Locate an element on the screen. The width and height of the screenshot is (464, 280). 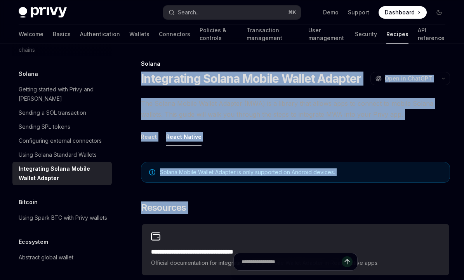
a: Demo is located at coordinates (331, 12).